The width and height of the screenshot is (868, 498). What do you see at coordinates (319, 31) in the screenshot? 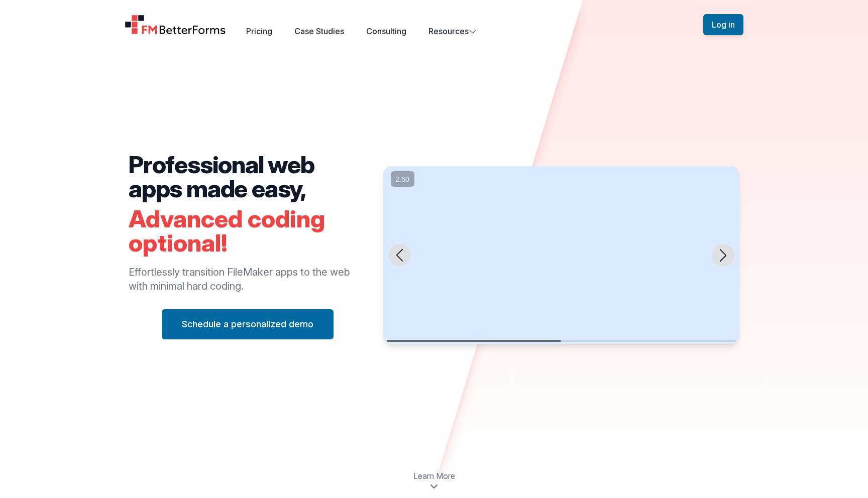
I see `a: Case Studies` at bounding box center [319, 31].